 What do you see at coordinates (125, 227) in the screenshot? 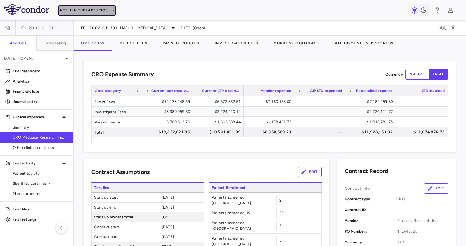
I see `span: Conduct start` at bounding box center [125, 227].